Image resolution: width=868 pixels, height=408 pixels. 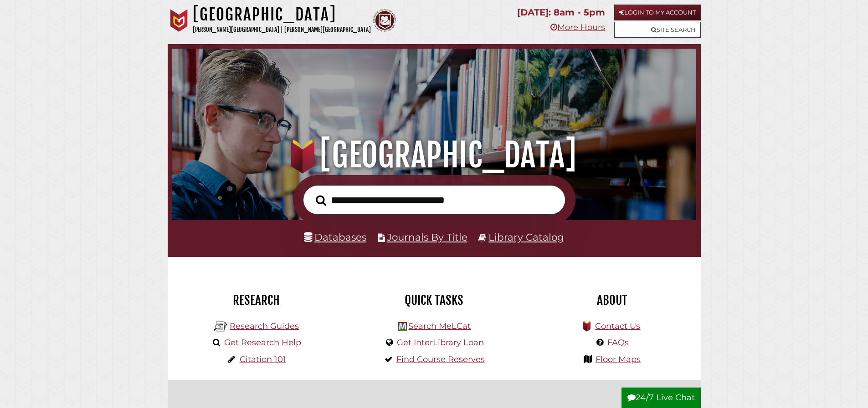 I want to click on a: Get Research Help, so click(x=263, y=343).